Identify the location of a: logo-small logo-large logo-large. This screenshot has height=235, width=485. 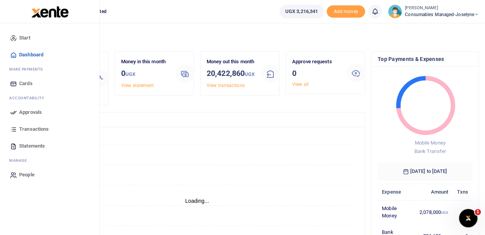
(49, 11).